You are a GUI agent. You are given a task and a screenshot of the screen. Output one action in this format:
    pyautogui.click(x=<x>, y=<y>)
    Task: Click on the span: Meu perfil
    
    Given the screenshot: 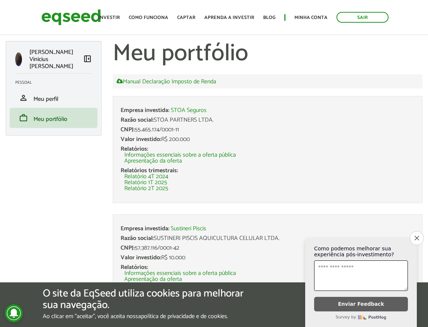 What is the action you would take?
    pyautogui.click(x=46, y=99)
    